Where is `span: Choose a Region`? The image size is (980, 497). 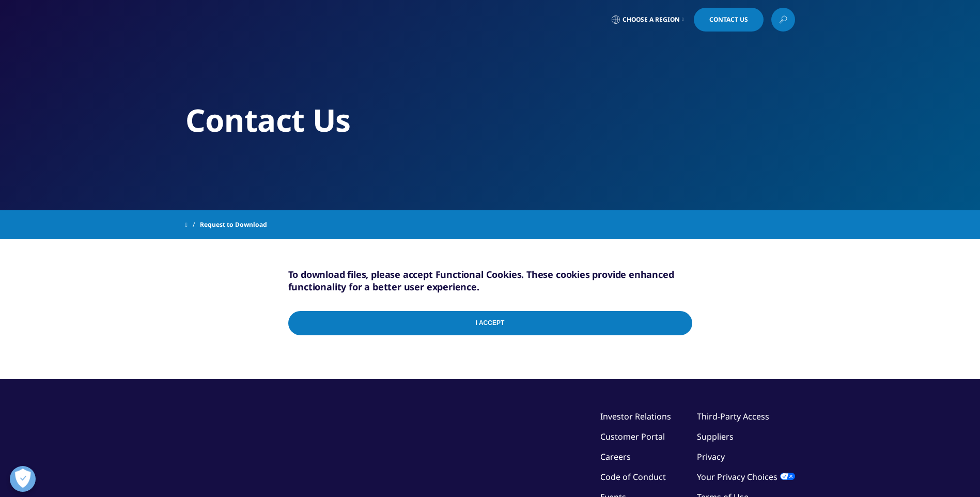
span: Choose a Region is located at coordinates (651, 20).